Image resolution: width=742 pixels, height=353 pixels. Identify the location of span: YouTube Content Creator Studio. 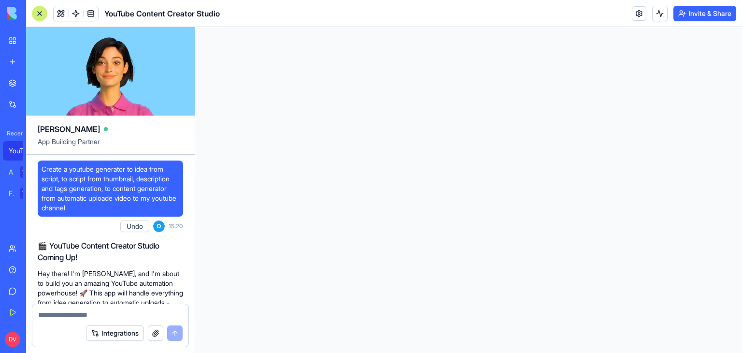
(162, 14).